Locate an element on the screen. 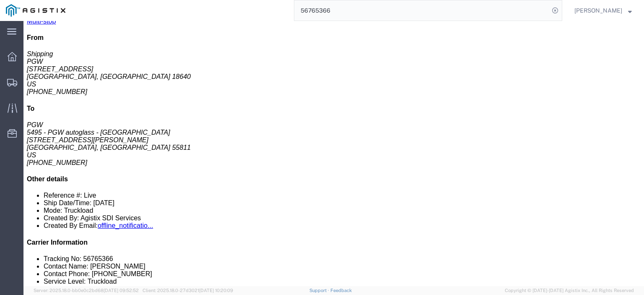  a: Feedback is located at coordinates (341, 291).